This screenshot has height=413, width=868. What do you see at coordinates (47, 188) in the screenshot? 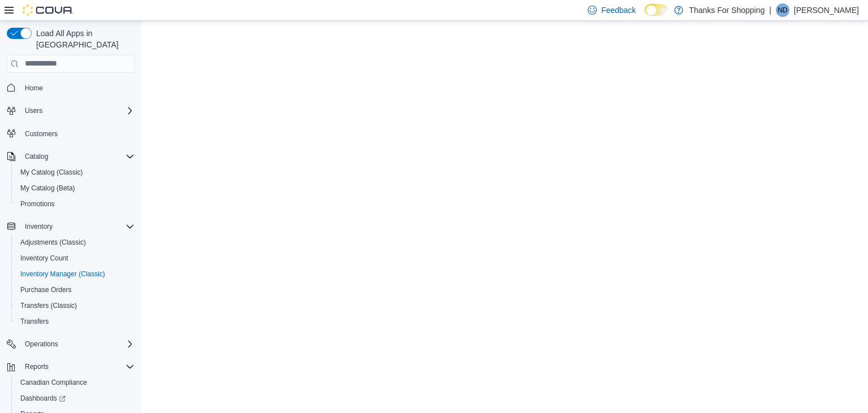
I see `a: My Catalog (Beta)` at bounding box center [47, 188].